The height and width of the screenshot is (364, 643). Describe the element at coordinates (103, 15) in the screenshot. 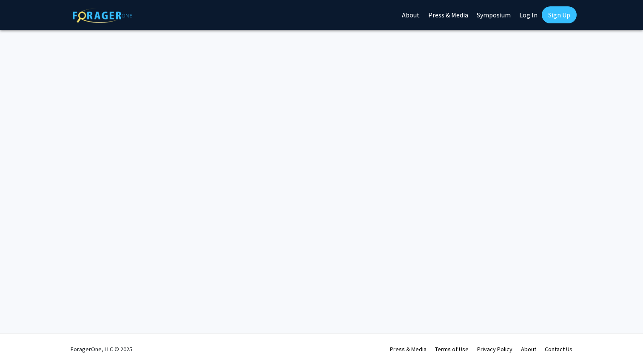

I see `img: ForagerOne Logo` at that location.